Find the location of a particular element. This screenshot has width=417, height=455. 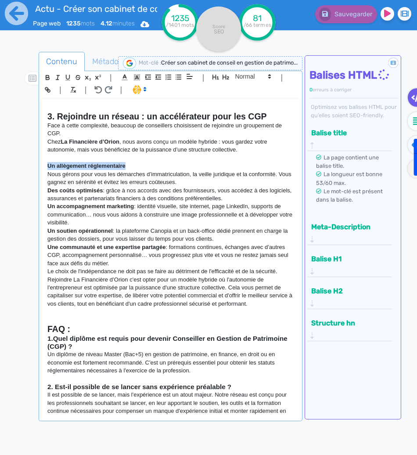

span: Contenu is located at coordinates (61, 61).